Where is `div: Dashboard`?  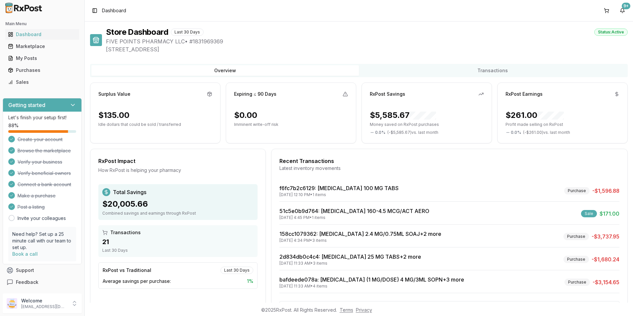 div: Dashboard is located at coordinates (42, 34).